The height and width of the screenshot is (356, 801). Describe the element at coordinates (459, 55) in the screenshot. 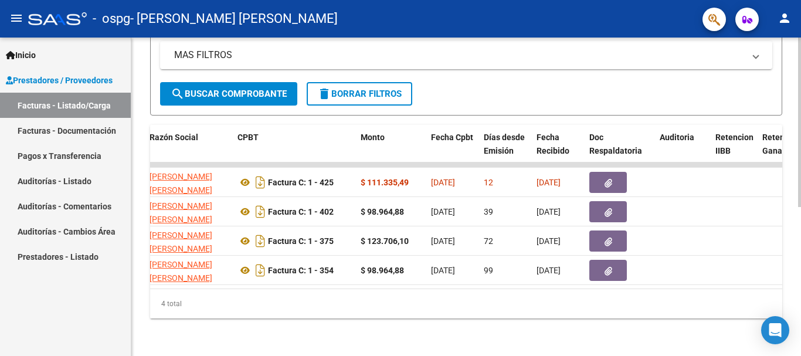

I see `mat-panel-title: MAS FILTROS` at that location.